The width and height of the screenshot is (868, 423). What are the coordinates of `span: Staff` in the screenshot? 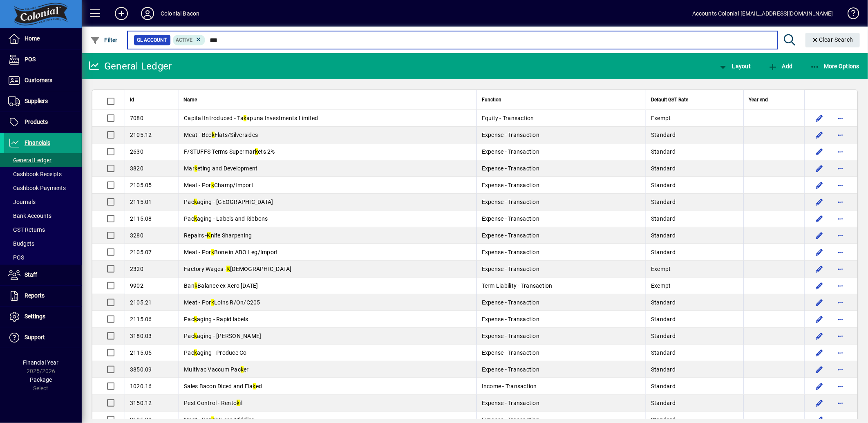 It's located at (31, 274).